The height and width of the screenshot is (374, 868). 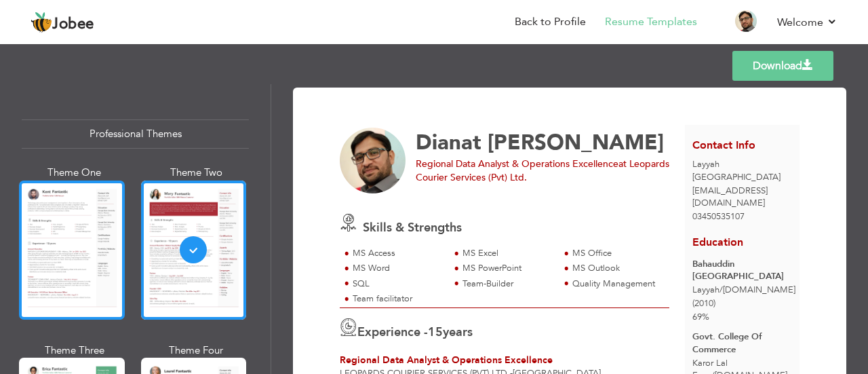 What do you see at coordinates (705, 164) in the screenshot?
I see `span: Layyah` at bounding box center [705, 164].